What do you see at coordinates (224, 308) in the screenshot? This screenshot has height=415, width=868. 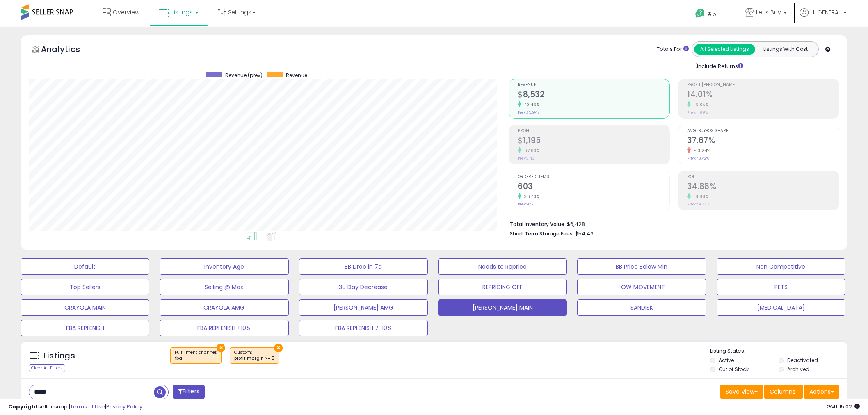 I see `button: CRAYOLA AMG` at bounding box center [224, 308].